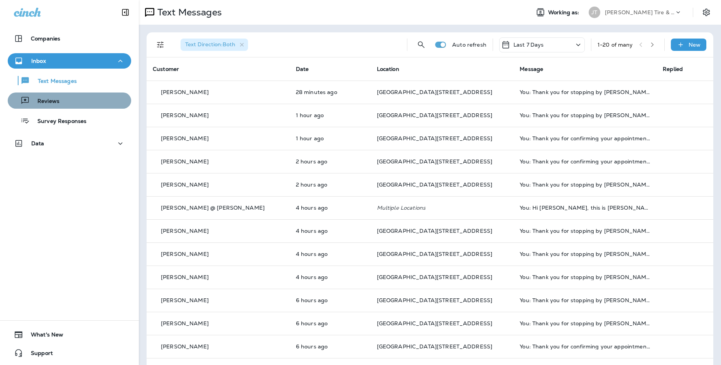 This screenshot has height=365, width=721. What do you see at coordinates (442, 208) in the screenshot?
I see `p: Multiple Locations` at bounding box center [442, 208].